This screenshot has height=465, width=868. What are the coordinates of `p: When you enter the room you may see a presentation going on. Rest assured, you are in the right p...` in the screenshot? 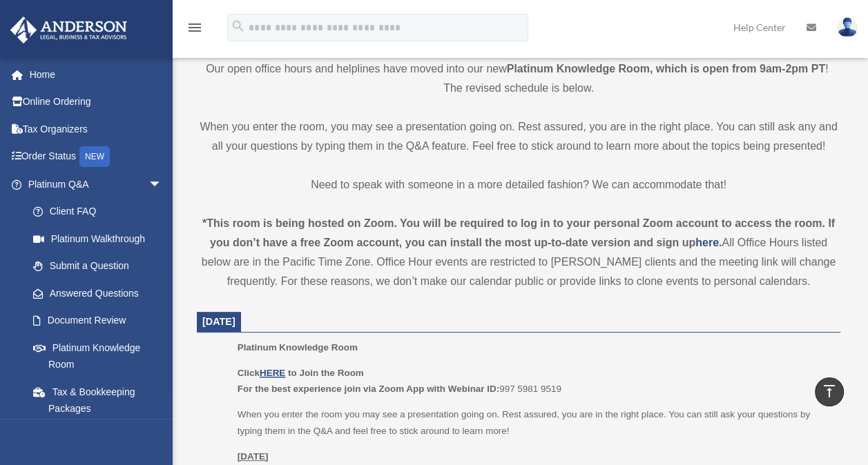 It's located at (534, 422).